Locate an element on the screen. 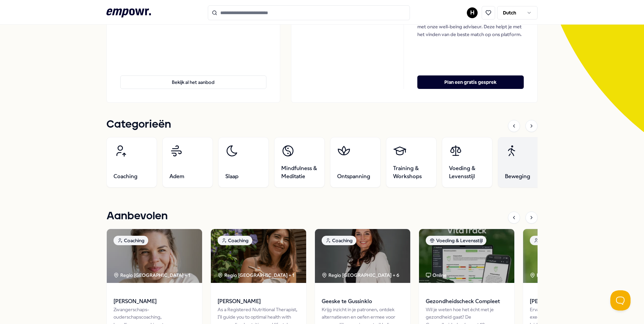  a: Voeding & Levensstijl is located at coordinates (467, 162).